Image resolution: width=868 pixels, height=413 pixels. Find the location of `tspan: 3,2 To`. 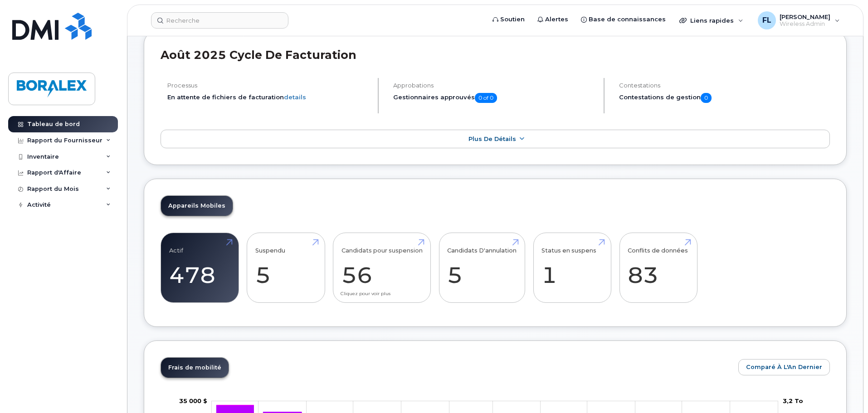

tspan: 3,2 To is located at coordinates (792, 400).